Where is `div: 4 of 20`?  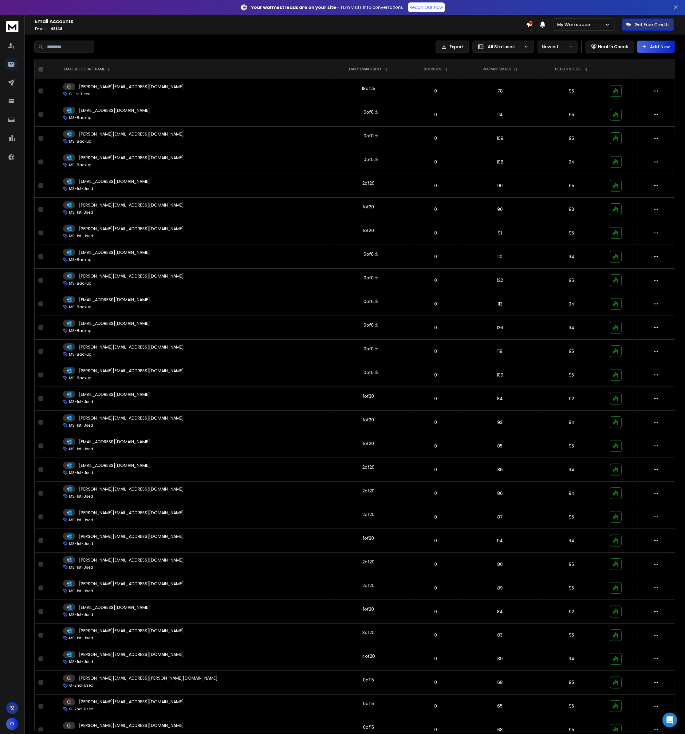 div: 4 of 20 is located at coordinates (368, 656).